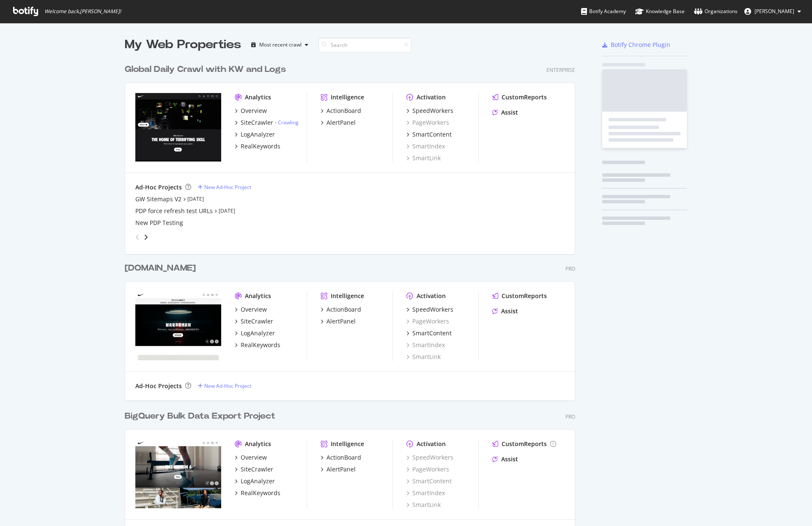 The height and width of the screenshot is (526, 812). What do you see at coordinates (281, 45) in the screenshot?
I see `div: Most recent crawl` at bounding box center [281, 45].